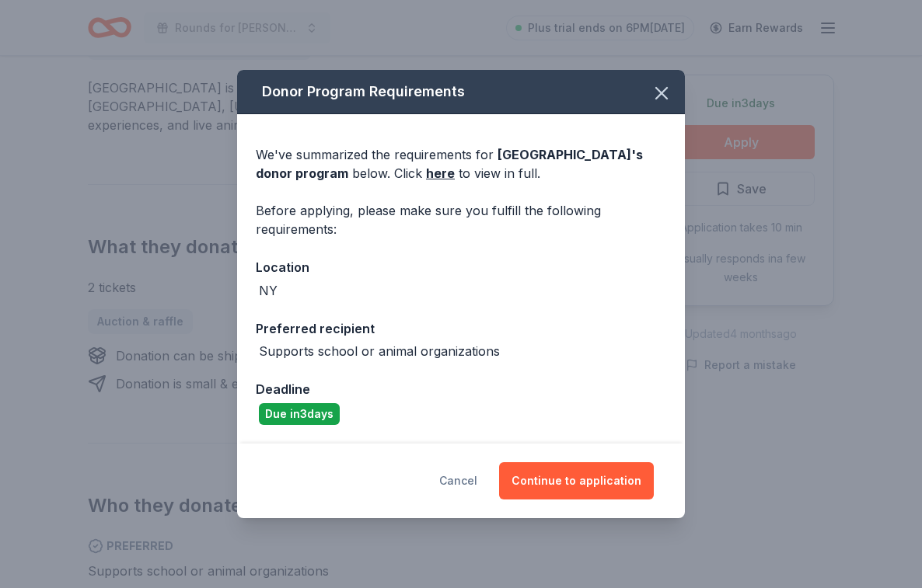 Image resolution: width=922 pixels, height=588 pixels. Describe the element at coordinates (440, 174) in the screenshot. I see `a: here` at that location.